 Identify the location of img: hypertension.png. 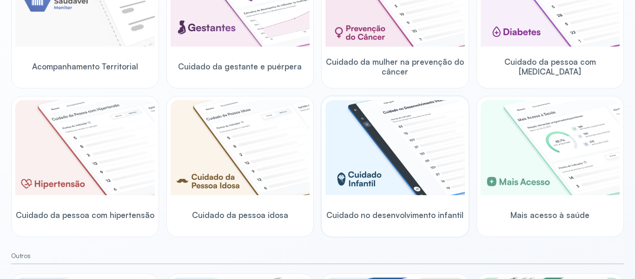
(85, 147).